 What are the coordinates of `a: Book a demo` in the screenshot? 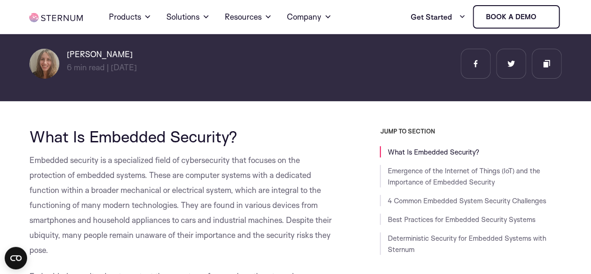 It's located at (517, 17).